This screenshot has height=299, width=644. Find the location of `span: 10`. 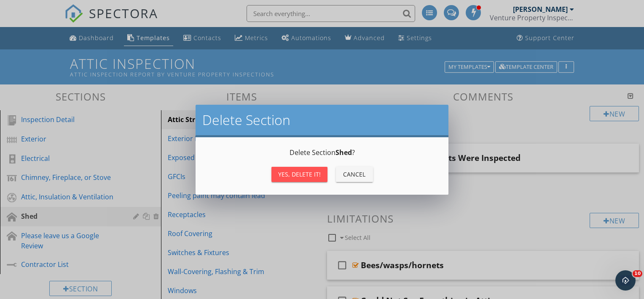

span: 10 is located at coordinates (637, 273).